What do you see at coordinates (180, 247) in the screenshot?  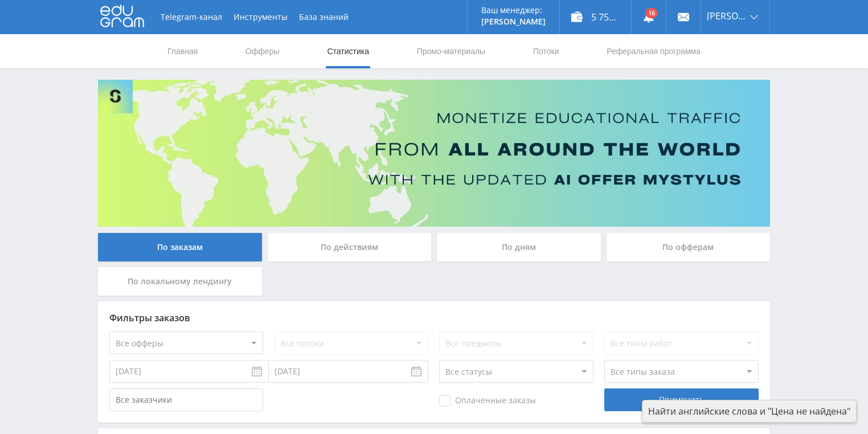 I see `div: По заказам` at bounding box center [180, 247].